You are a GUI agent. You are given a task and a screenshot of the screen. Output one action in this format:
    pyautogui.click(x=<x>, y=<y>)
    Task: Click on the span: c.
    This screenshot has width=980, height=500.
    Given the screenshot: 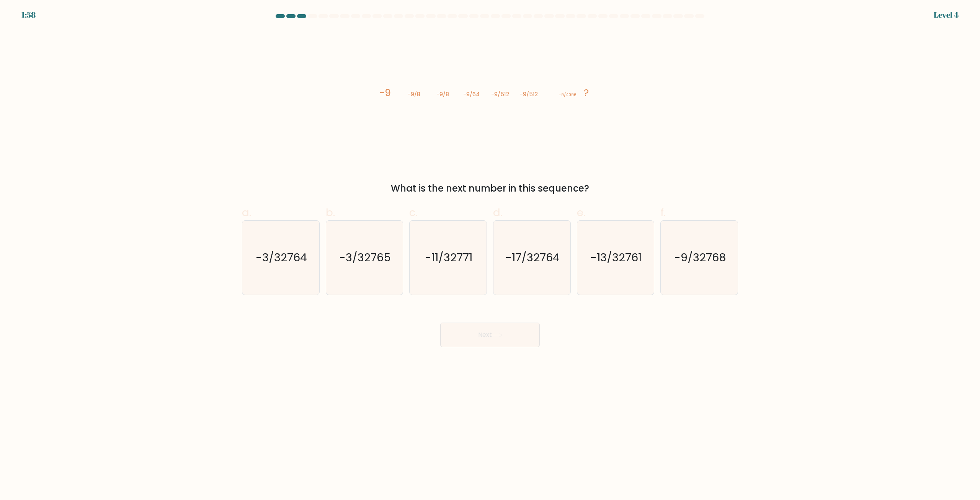 What is the action you would take?
    pyautogui.click(x=414, y=212)
    